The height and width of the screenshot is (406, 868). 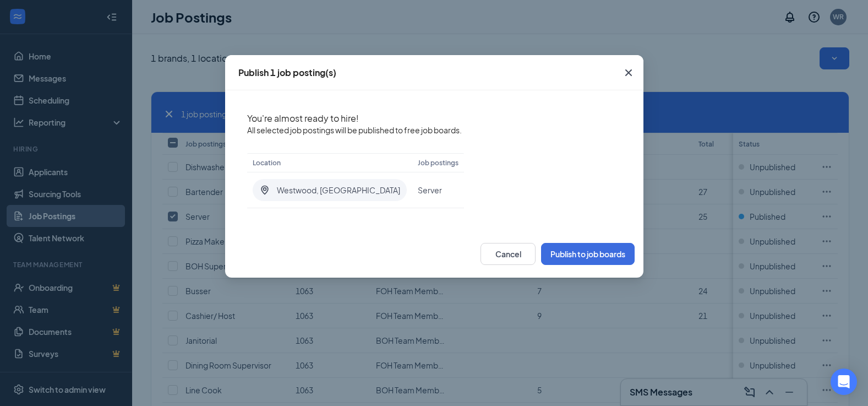 I want to click on div: Publish 1 job posting(s), so click(x=288, y=73).